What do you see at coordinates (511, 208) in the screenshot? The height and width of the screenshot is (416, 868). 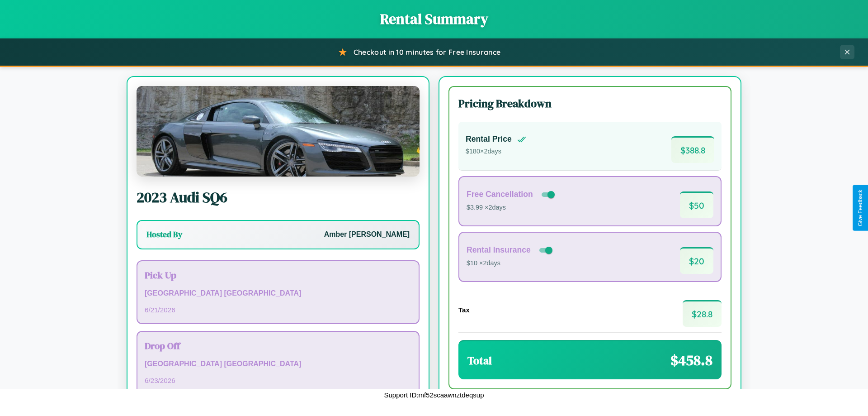 I see `p: $3.99 × 2 days` at bounding box center [511, 208].